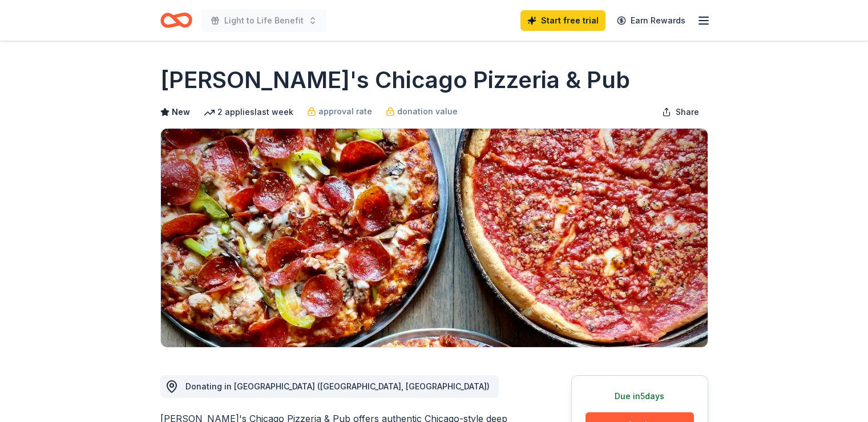  I want to click on span: Share, so click(687, 112).